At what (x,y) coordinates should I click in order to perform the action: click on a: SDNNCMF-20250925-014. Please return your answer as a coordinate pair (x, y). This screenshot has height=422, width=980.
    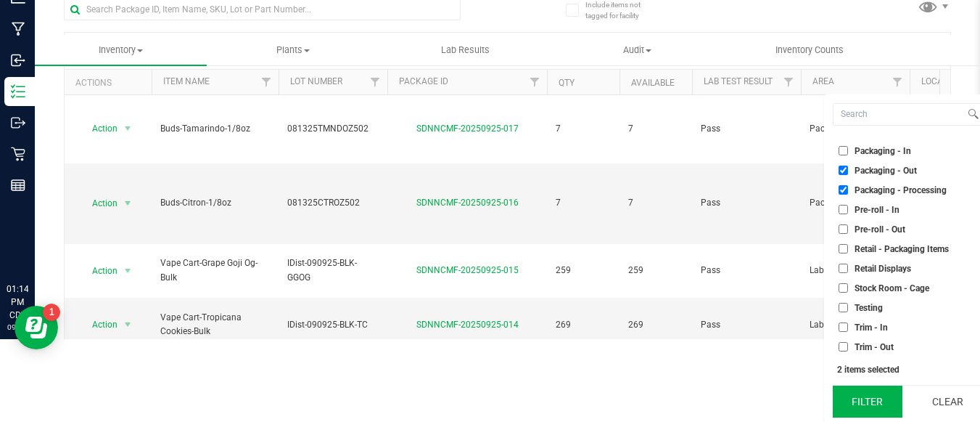
    Looking at the image, I should click on (467, 325).